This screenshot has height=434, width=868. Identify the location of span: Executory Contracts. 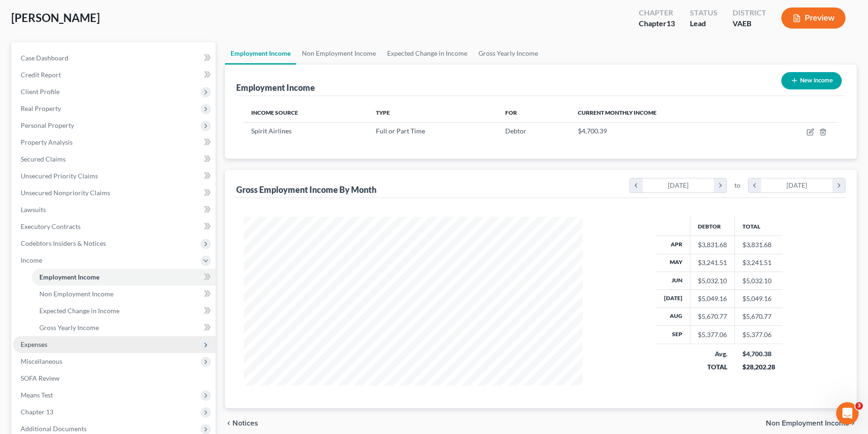
(51, 226).